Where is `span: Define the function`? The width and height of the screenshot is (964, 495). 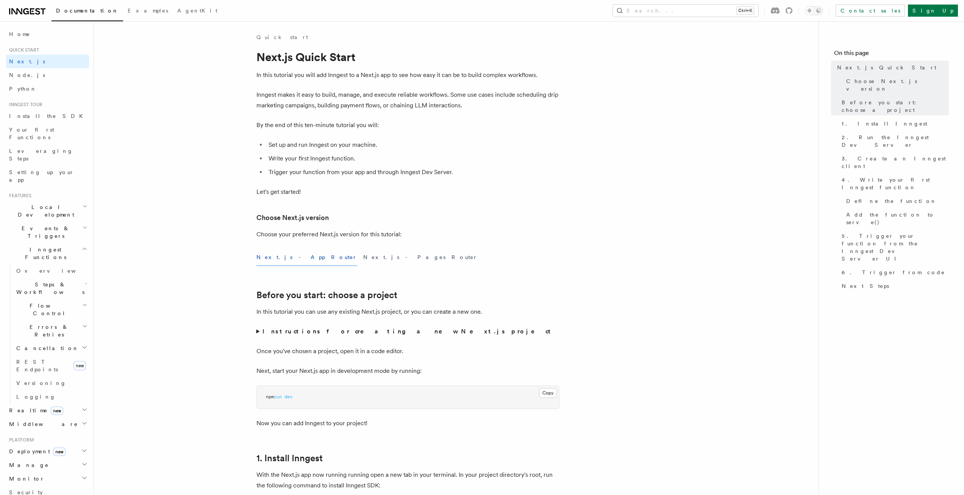
span: Define the function is located at coordinates (892, 201).